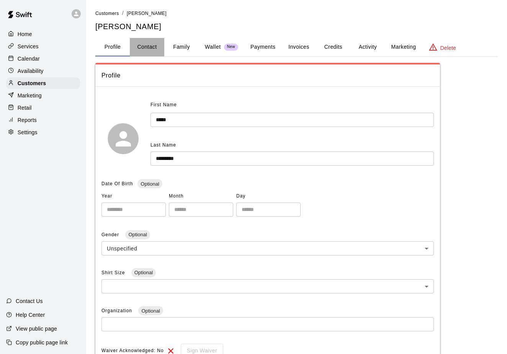 The image size is (507, 354). I want to click on div: Services, so click(43, 46).